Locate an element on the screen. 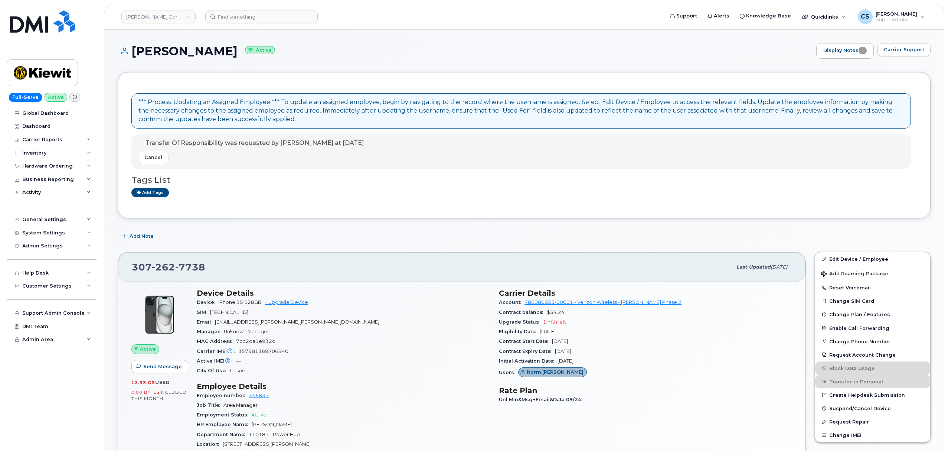  button: Request Account Change is located at coordinates (872, 354).